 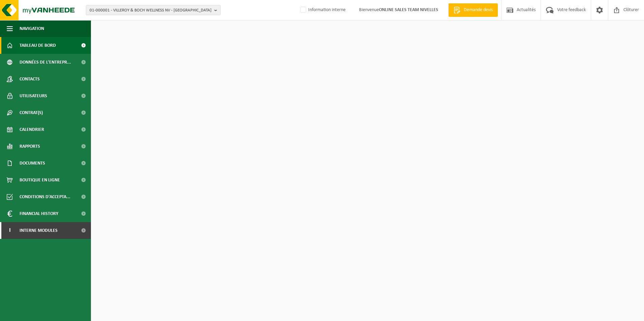 I want to click on span: Rapports, so click(x=30, y=147).